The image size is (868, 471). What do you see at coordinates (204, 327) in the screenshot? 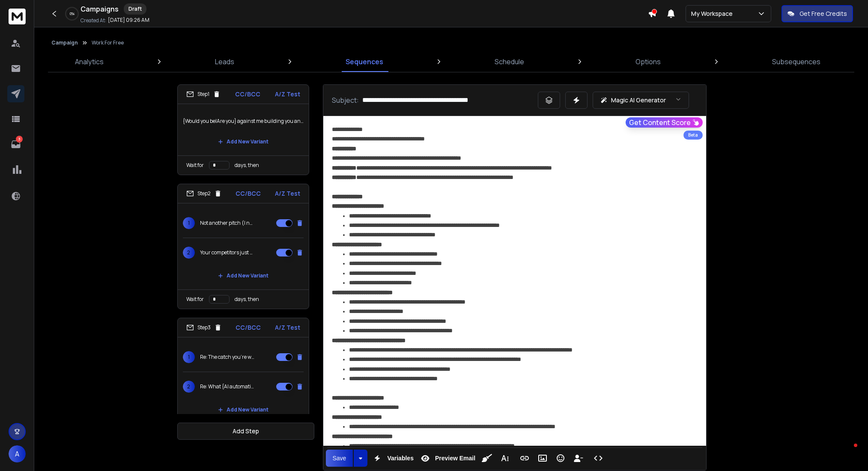
I see `div: Step 3` at bounding box center [204, 327].